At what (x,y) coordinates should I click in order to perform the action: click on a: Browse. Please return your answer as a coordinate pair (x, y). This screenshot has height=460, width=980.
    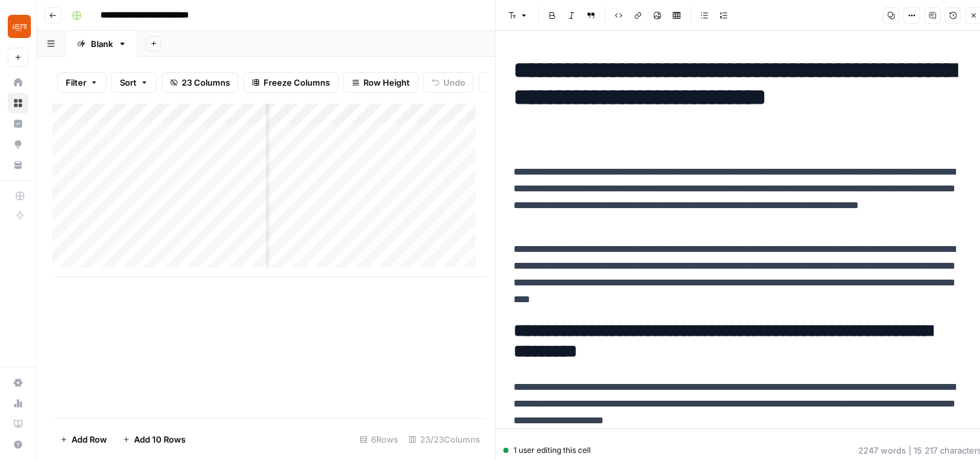
    Looking at the image, I should click on (18, 103).